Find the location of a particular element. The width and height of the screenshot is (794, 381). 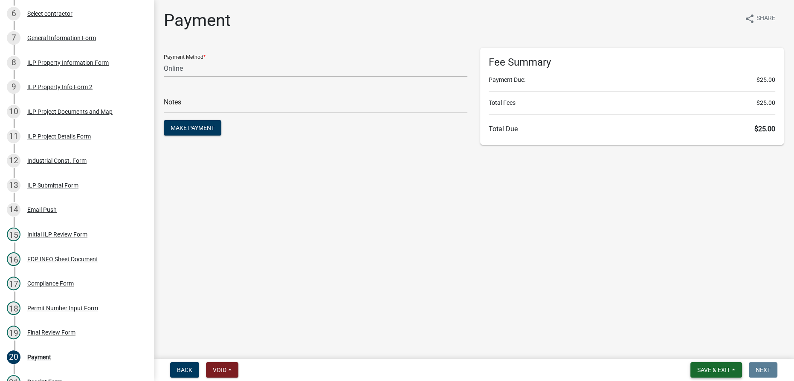

div: ILP Project Details Form is located at coordinates (59, 136).